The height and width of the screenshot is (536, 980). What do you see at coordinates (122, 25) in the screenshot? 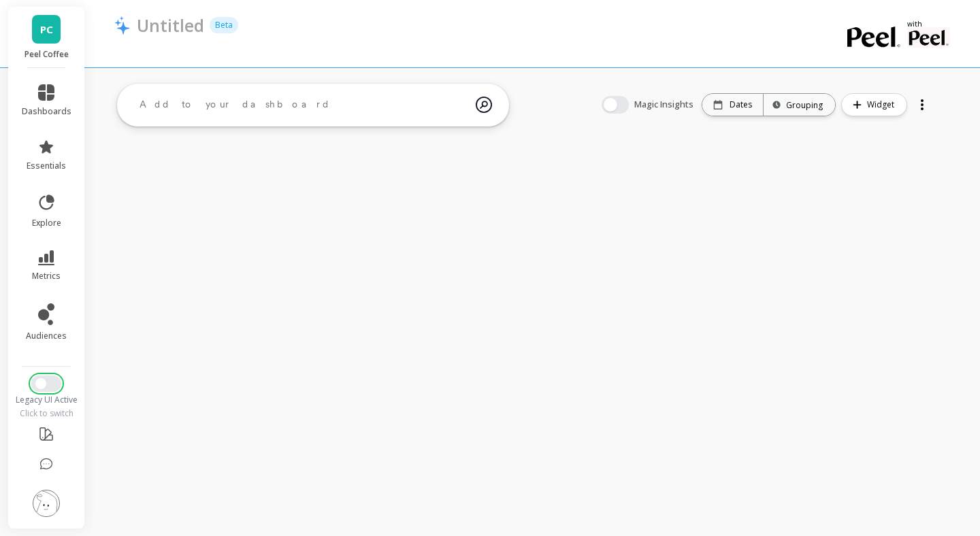
I see `img: header icon` at bounding box center [122, 25].